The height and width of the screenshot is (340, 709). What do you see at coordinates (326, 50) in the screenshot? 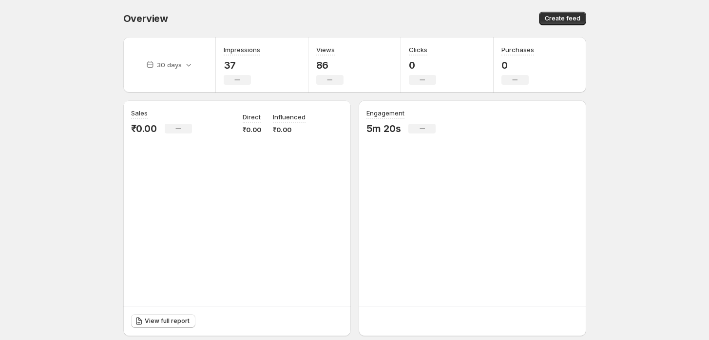
I see `h3: Views` at bounding box center [326, 50].